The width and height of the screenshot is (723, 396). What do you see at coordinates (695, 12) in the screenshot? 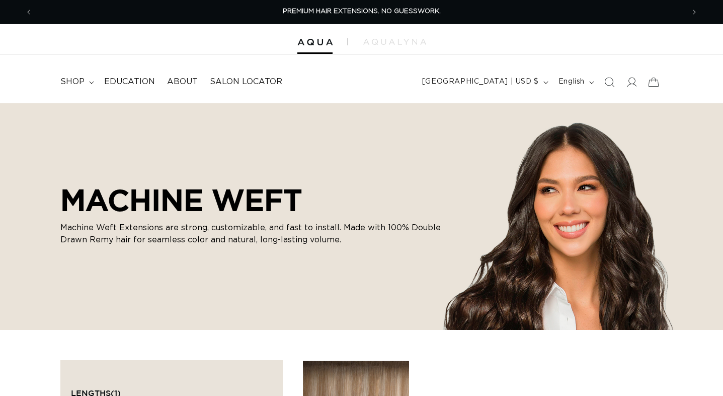
I see `button: Next announcement` at bounding box center [695, 12].